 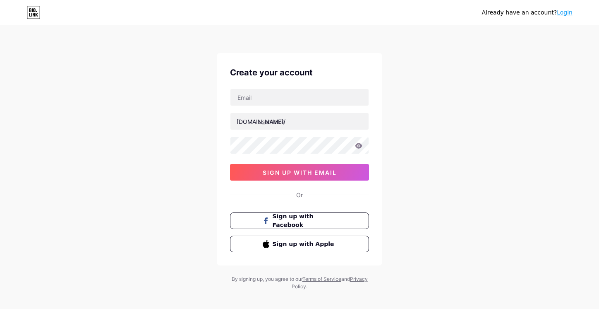 I want to click on div: By signing up, you agree to our and ., so click(x=300, y=283).